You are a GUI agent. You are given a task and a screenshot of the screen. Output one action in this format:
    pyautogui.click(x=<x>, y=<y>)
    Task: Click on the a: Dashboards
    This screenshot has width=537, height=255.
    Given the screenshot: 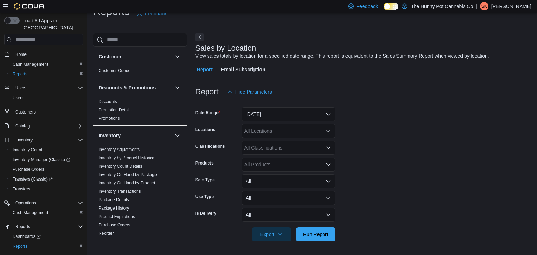 What is the action you would take?
    pyautogui.click(x=27, y=237)
    